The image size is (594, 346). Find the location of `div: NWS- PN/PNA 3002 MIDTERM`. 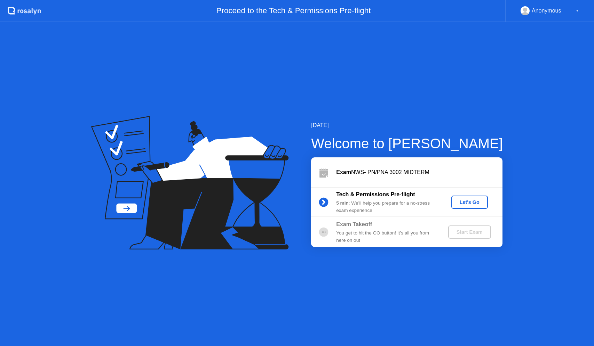

div: NWS- PN/PNA 3002 MIDTERM is located at coordinates (419, 172).